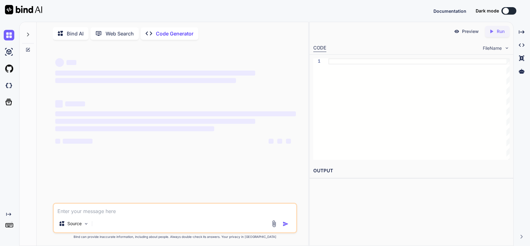  What do you see at coordinates (320, 48) in the screenshot?
I see `div: CODE` at bounding box center [320, 48].